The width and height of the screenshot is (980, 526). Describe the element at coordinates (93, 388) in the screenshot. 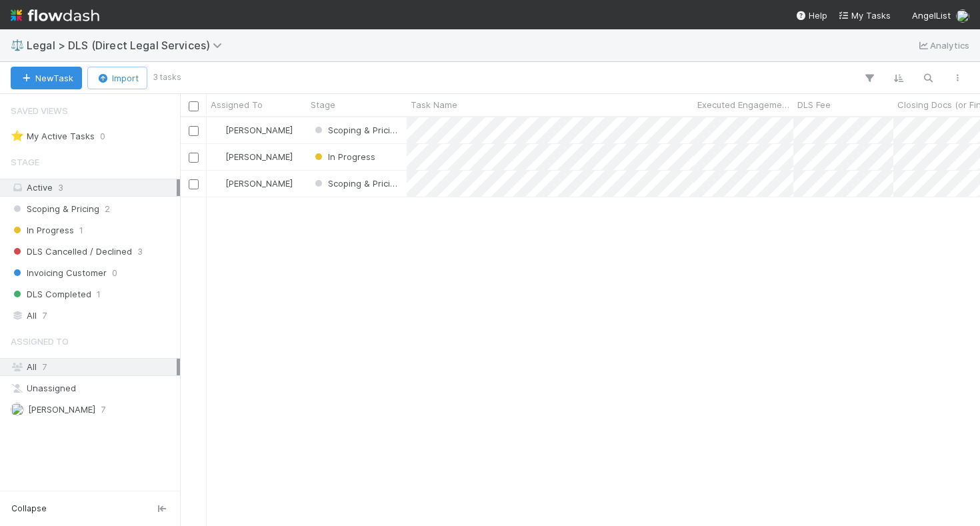

I see `div: Unassigned` at that location.